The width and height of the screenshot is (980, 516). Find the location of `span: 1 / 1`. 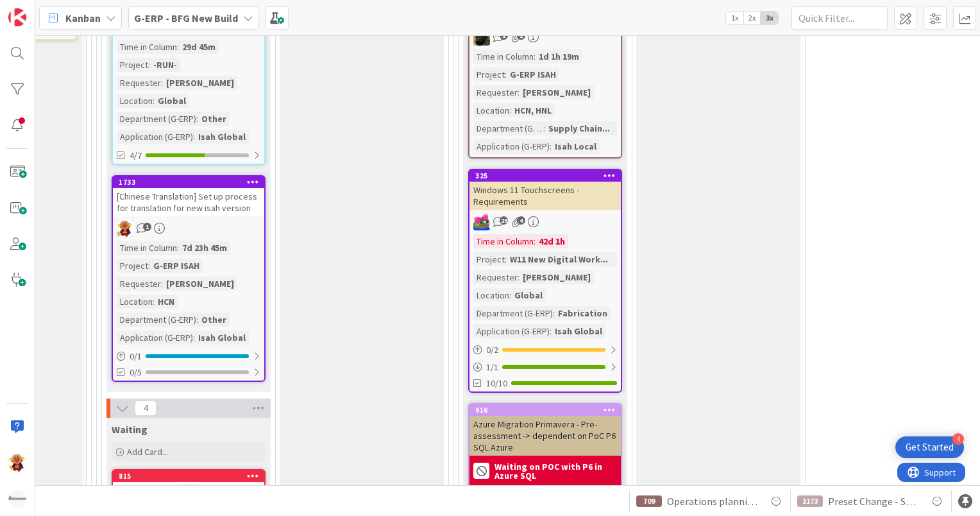

span: 1 / 1 is located at coordinates (492, 367).